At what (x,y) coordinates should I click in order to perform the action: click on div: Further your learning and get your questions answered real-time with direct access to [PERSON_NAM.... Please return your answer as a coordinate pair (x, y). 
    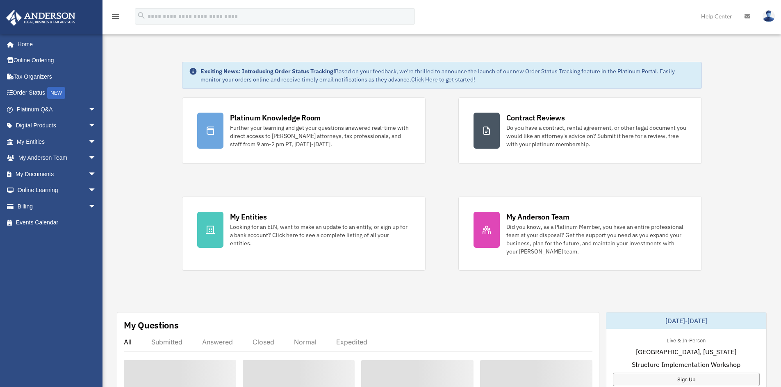
    Looking at the image, I should click on (320, 136).